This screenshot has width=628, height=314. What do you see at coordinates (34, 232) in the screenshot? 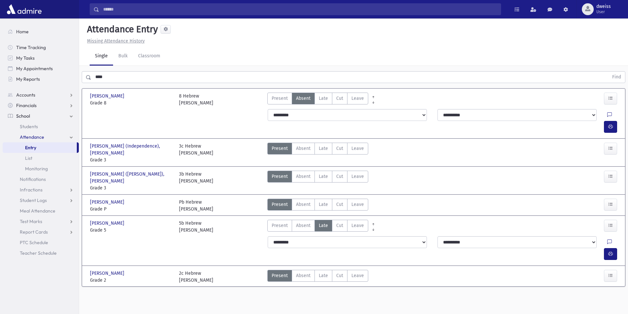
I see `span: Report Cards` at bounding box center [34, 232].